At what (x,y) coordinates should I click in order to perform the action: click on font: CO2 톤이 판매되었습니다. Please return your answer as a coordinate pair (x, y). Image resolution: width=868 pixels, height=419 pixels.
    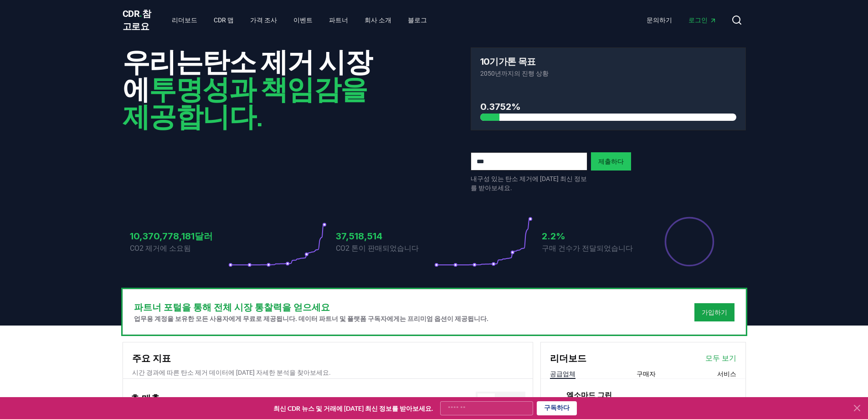
    Looking at the image, I should click on (377, 248).